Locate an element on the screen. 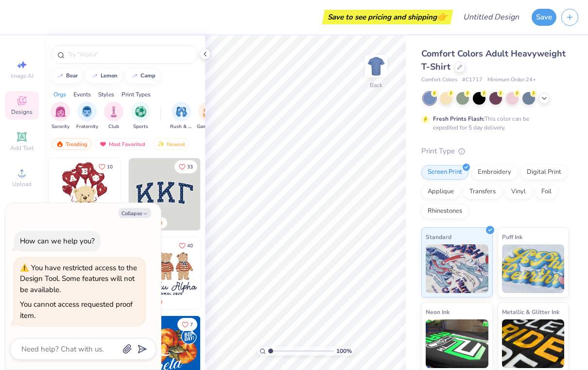 This screenshot has width=588, height=370. img: Fraternity Image is located at coordinates (87, 111).